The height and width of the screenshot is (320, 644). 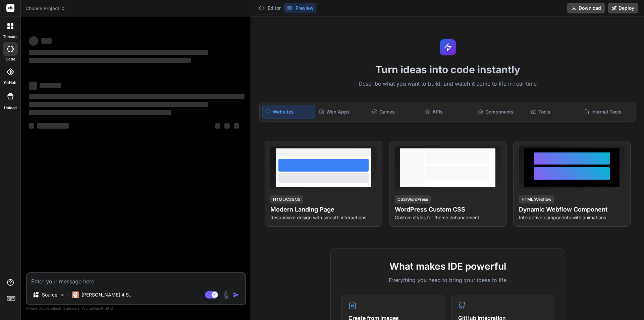 What do you see at coordinates (342, 112) in the screenshot?
I see `div: Web Apps` at bounding box center [342, 112].